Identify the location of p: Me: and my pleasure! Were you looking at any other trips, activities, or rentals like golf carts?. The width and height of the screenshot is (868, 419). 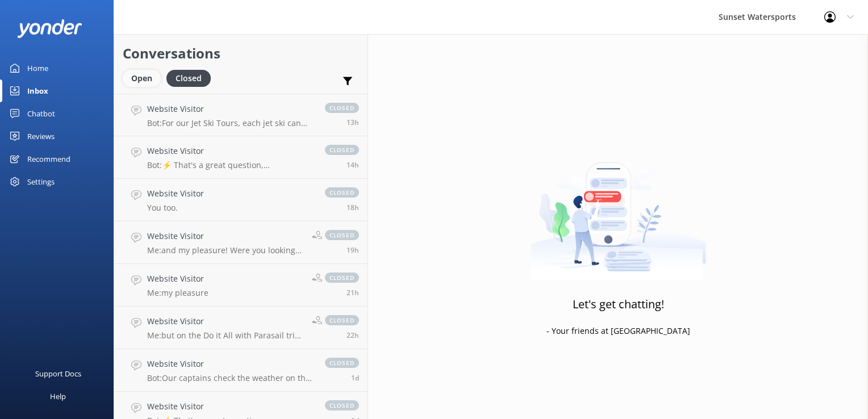
(225, 250).